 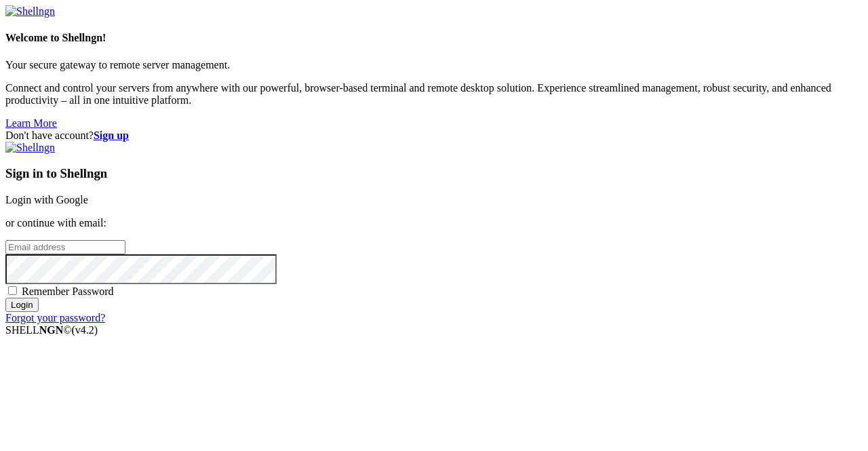 What do you see at coordinates (52, 329) in the screenshot?
I see `b: NGN` at bounding box center [52, 329].